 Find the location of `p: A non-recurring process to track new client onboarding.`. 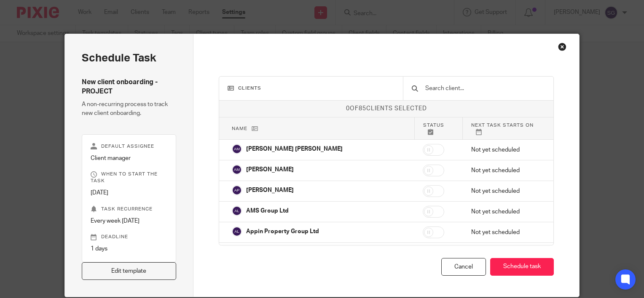

p: A non-recurring process to track new client onboarding. is located at coordinates (129, 109).